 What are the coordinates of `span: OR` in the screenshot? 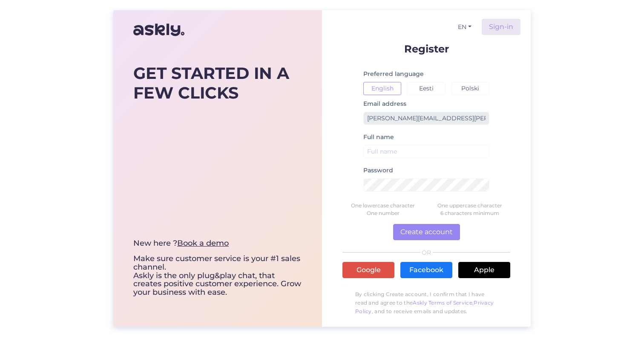 It's located at (426, 253).